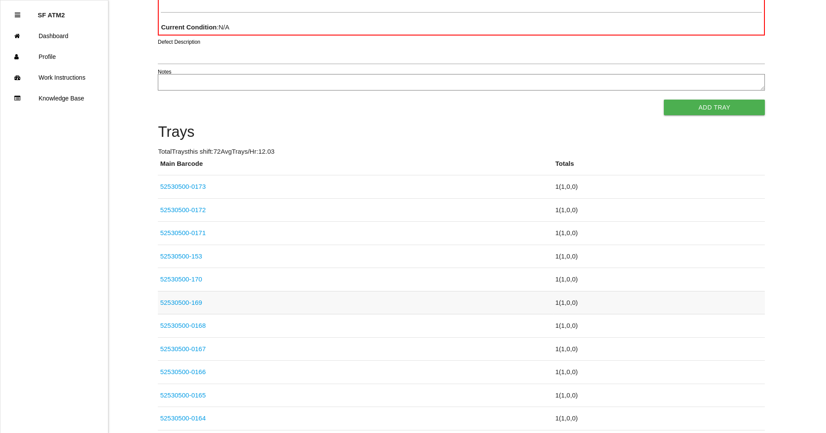 This screenshot has width=826, height=433. Describe the element at coordinates (182, 210) in the screenshot. I see `a: 52530500-0172` at that location.